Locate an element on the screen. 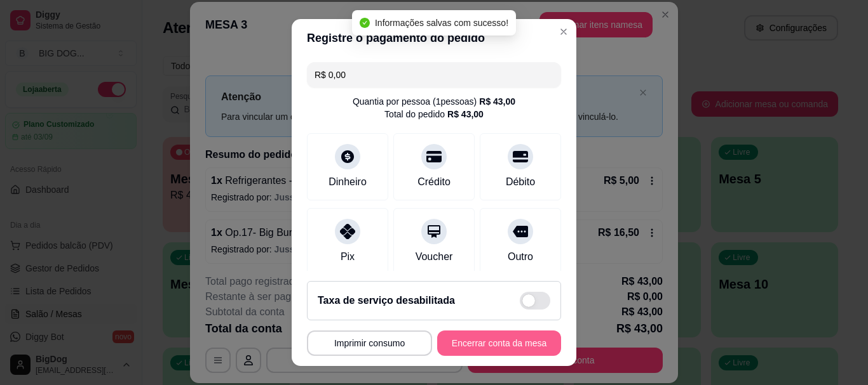  div: Voucher is located at coordinates (434, 257).